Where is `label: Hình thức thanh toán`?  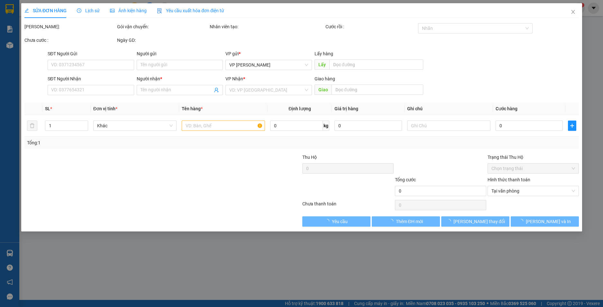 label: Hình thức thanh toán is located at coordinates (509, 180).